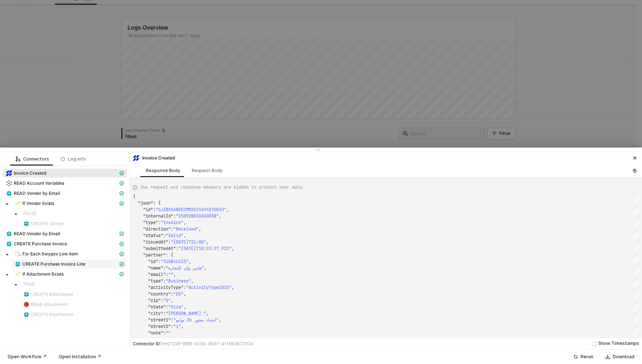 Image resolution: width=642 pixels, height=364 pixels. Describe the element at coordinates (197, 216) in the screenshot. I see `span: "250928010360038"` at that location.